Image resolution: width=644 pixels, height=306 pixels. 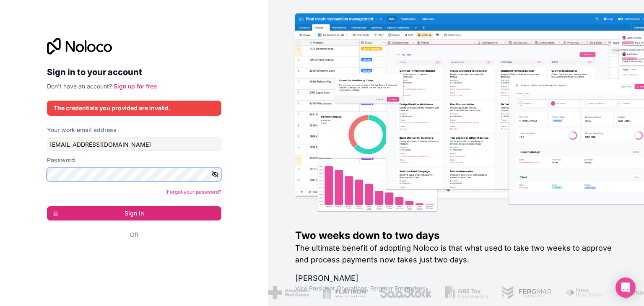 I want to click on a: Forgot your password?, so click(x=194, y=191).